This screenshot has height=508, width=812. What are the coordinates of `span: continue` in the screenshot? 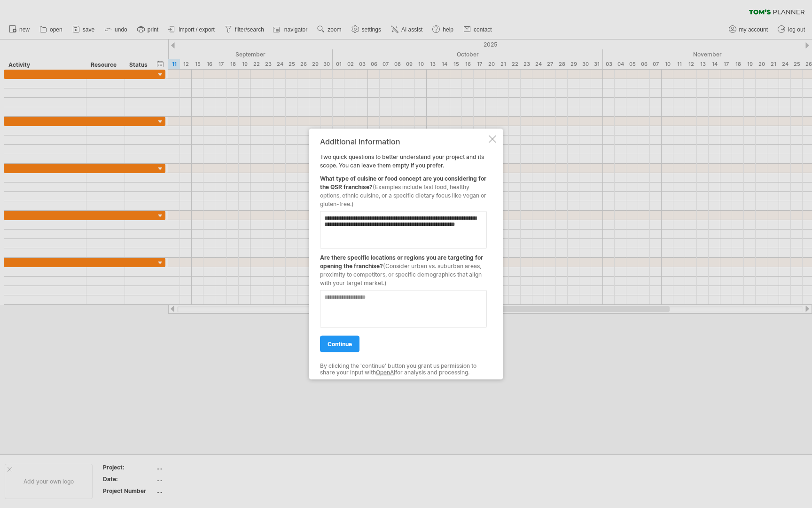 It's located at (340, 344).